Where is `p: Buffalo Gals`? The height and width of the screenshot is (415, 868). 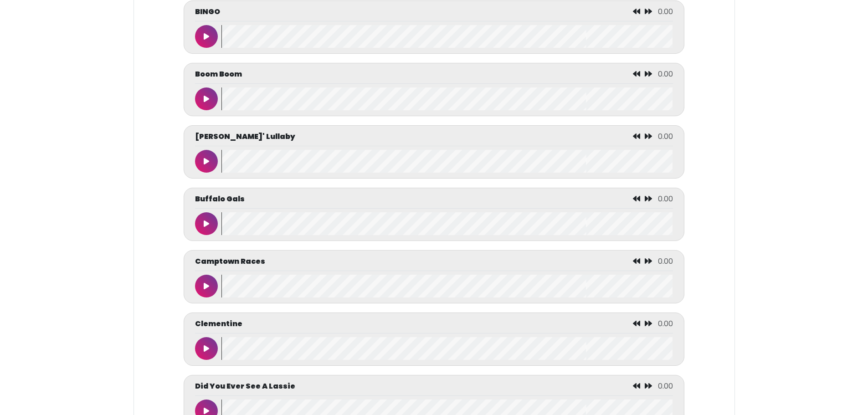
p: Buffalo Gals is located at coordinates (220, 199).